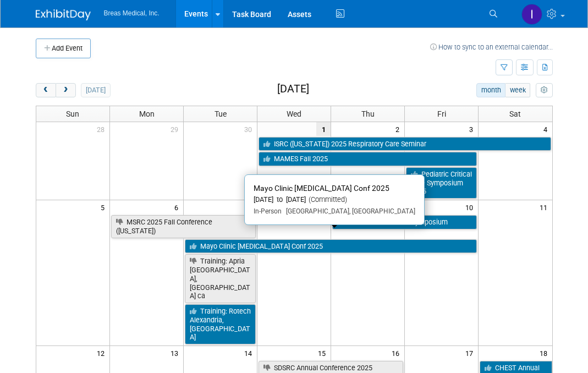 The width and height of the screenshot is (588, 373). I want to click on span: 12, so click(102, 352).